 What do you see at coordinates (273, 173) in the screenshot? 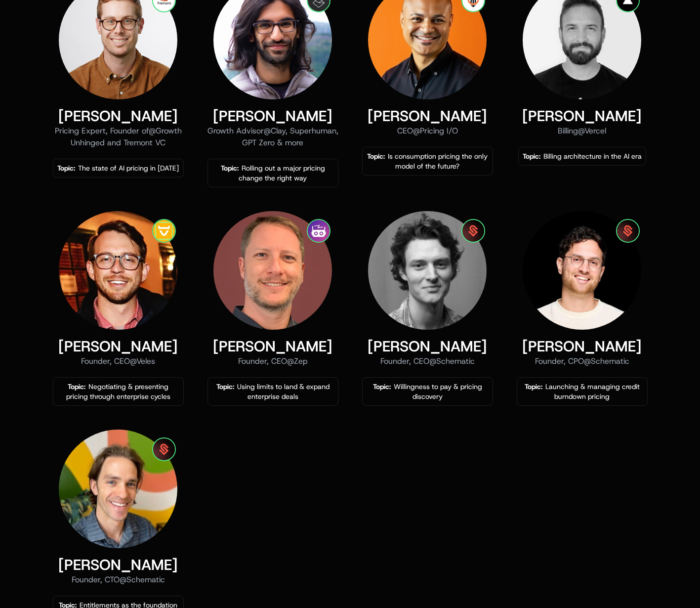
I see `div: Rolling out a major pricing change the right way` at bounding box center [273, 173].